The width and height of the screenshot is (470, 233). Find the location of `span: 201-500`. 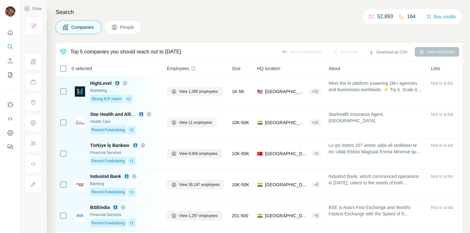

span: 201-500 is located at coordinates (240, 215).